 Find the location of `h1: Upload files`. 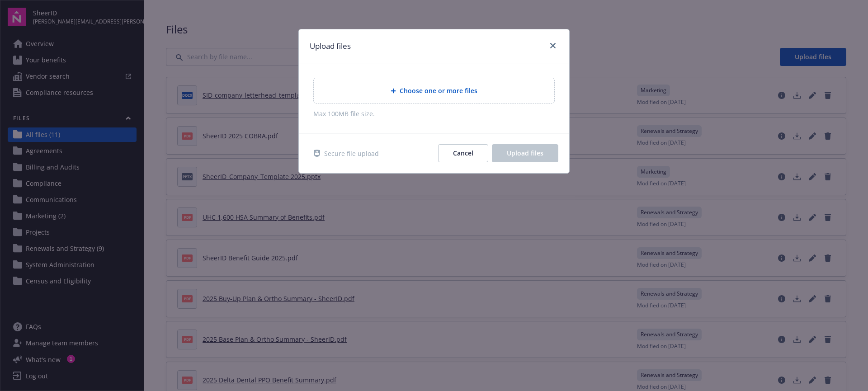

h1: Upload files is located at coordinates (330, 46).